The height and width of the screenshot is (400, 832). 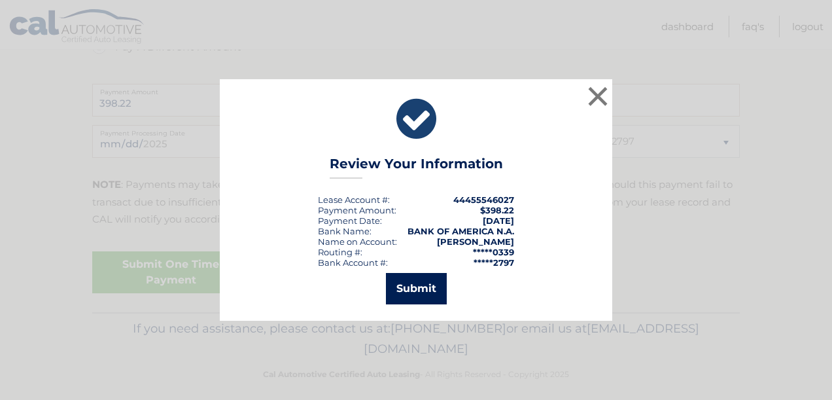 What do you see at coordinates (353, 262) in the screenshot?
I see `div: Bank Account #:` at bounding box center [353, 262].